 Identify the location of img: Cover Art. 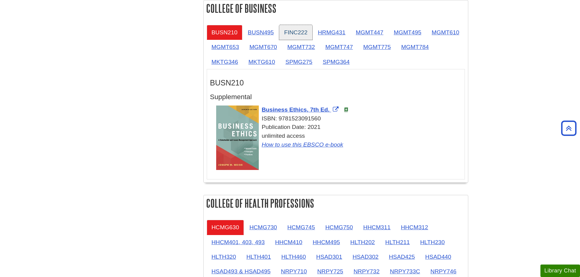
(237, 138).